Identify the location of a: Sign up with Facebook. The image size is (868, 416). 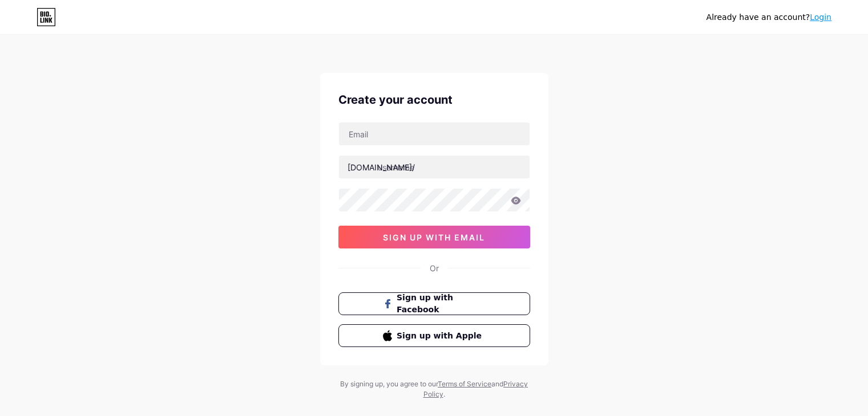
(434, 304).